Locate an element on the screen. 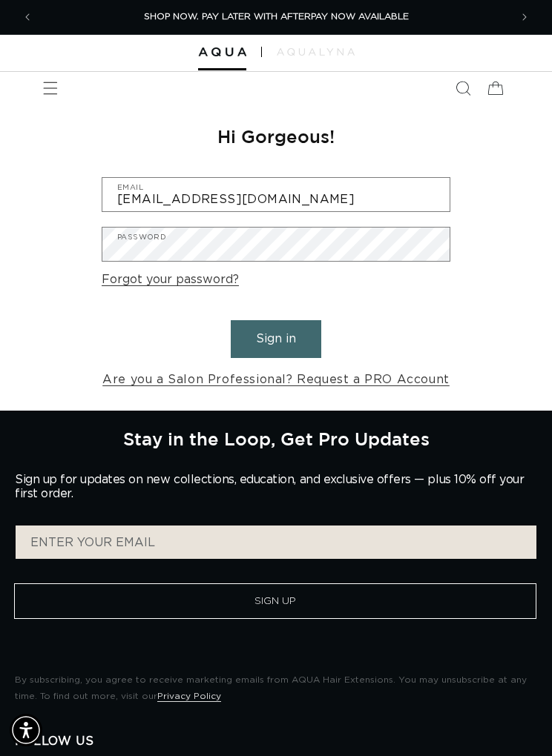  a: Are you a Salon Professional? Request a PRO Account is located at coordinates (276, 380).